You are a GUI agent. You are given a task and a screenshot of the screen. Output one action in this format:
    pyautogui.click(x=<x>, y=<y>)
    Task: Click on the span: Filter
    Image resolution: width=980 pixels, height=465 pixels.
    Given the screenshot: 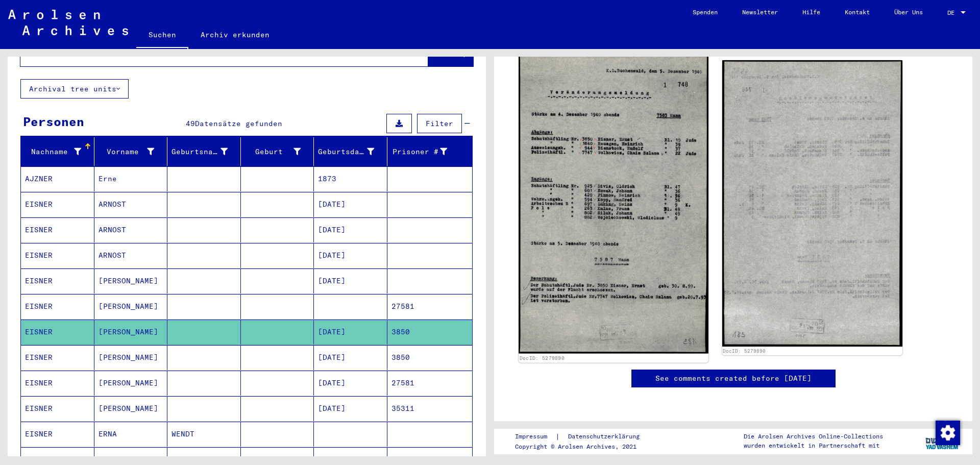 What is the action you would take?
    pyautogui.click(x=440, y=123)
    